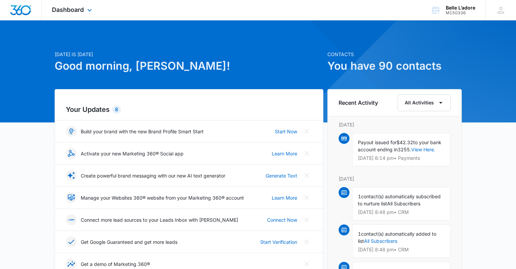 The width and height of the screenshot is (516, 269). Describe the element at coordinates (68, 10) in the screenshot. I see `span: Dashboard` at that location.